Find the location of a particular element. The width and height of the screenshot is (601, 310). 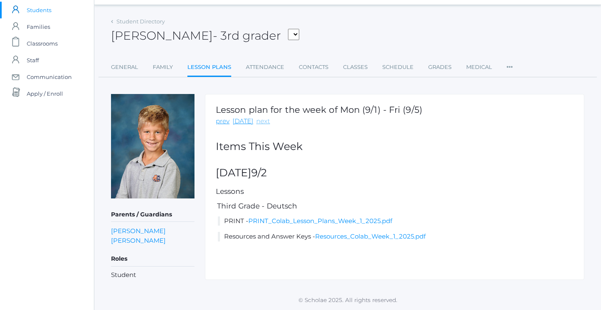

a: Family is located at coordinates (163, 67).